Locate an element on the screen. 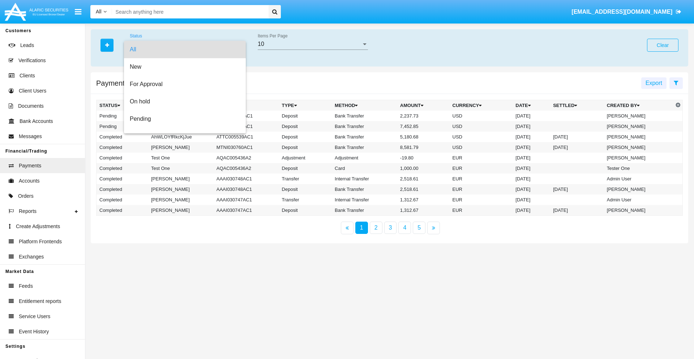 This screenshot has width=694, height=359. span: Rejected is located at coordinates (185, 136).